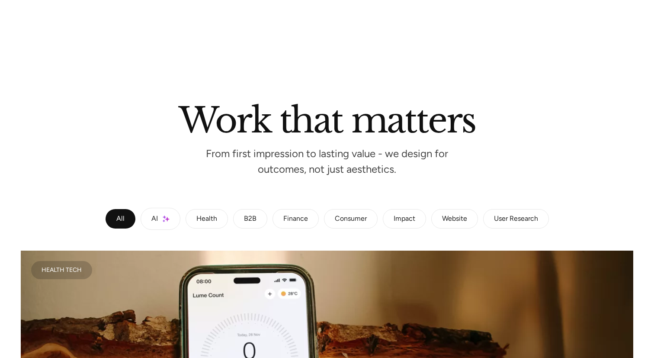 The height and width of the screenshot is (358, 654). Describe the element at coordinates (327, 161) in the screenshot. I see `p: From first impression to lasting value - we design for outcomes, not just aesthetics.` at that location.